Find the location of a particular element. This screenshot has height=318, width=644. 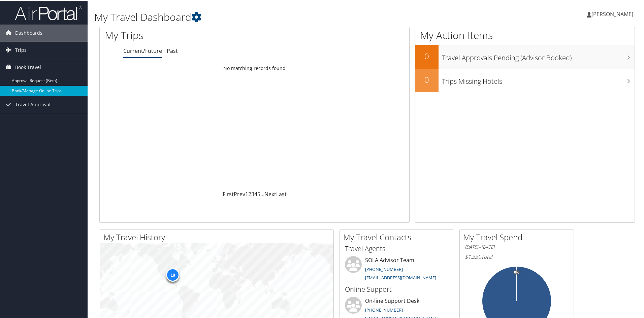

td: No matching records found is located at coordinates (254, 68).